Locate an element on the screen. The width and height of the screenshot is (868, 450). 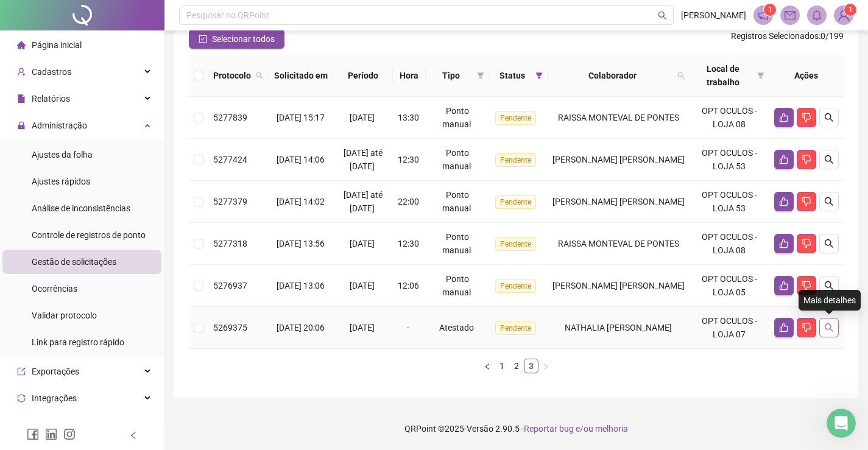
span: instagram is located at coordinates (69, 434).